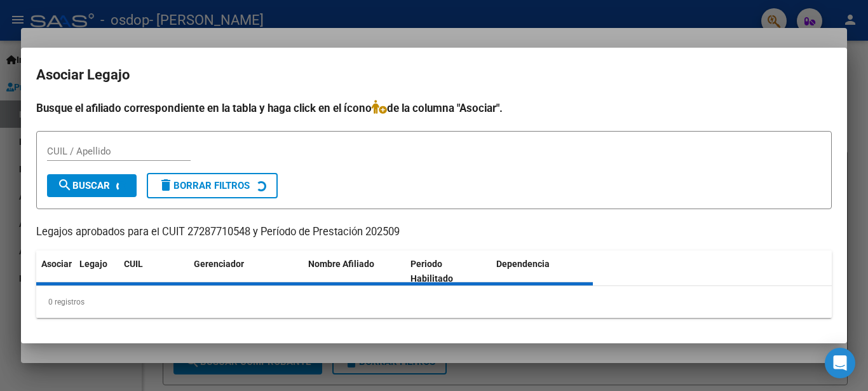 The width and height of the screenshot is (868, 391). Describe the element at coordinates (434, 302) in the screenshot. I see `div: 0 registros` at that location.